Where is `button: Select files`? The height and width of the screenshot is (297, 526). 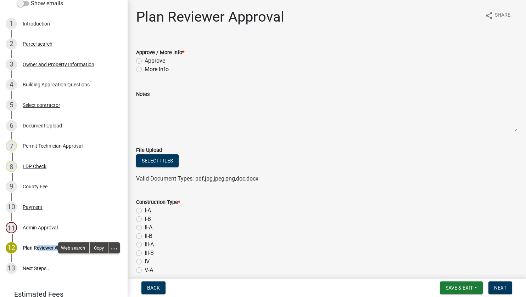 button: Select files is located at coordinates (157, 161).